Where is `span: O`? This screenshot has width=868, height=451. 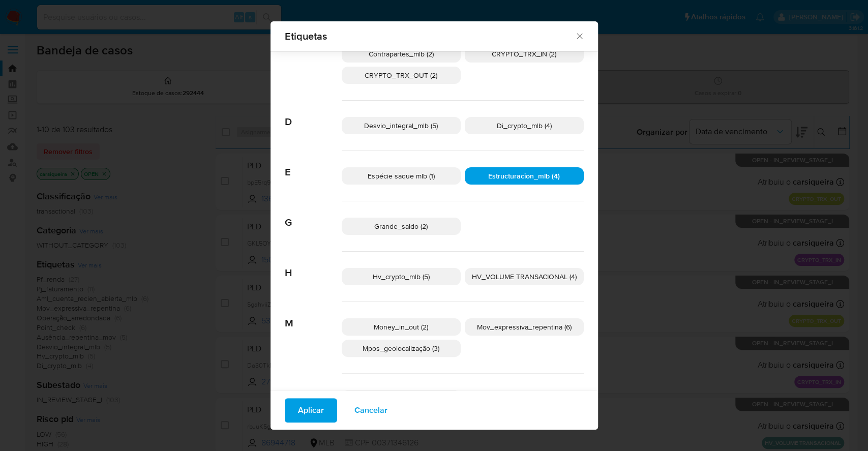 span: O is located at coordinates (313, 388).